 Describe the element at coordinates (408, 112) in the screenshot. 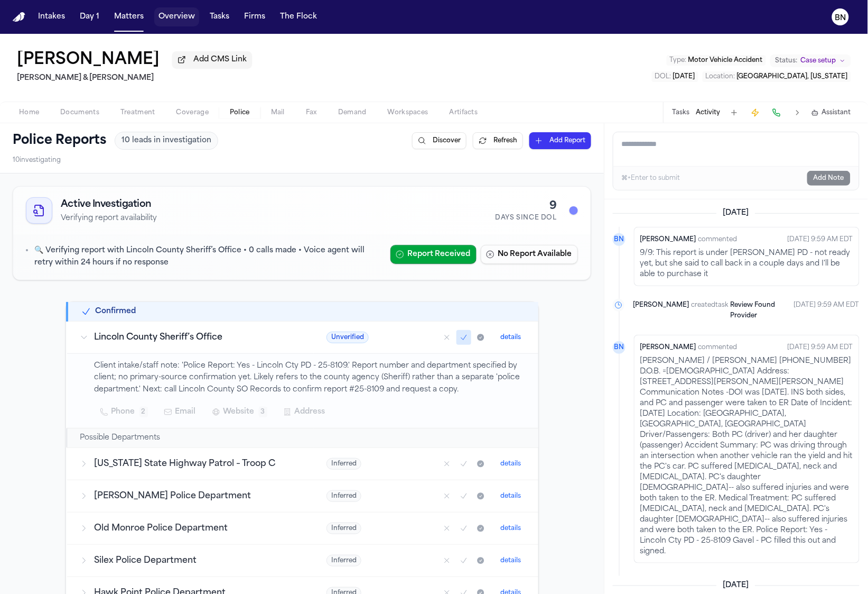

I see `span: Workspaces` at that location.